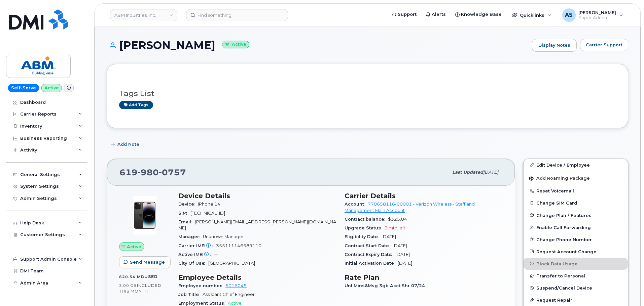 The image size is (644, 306). What do you see at coordinates (136, 105) in the screenshot?
I see `a: Add tags` at bounding box center [136, 105].